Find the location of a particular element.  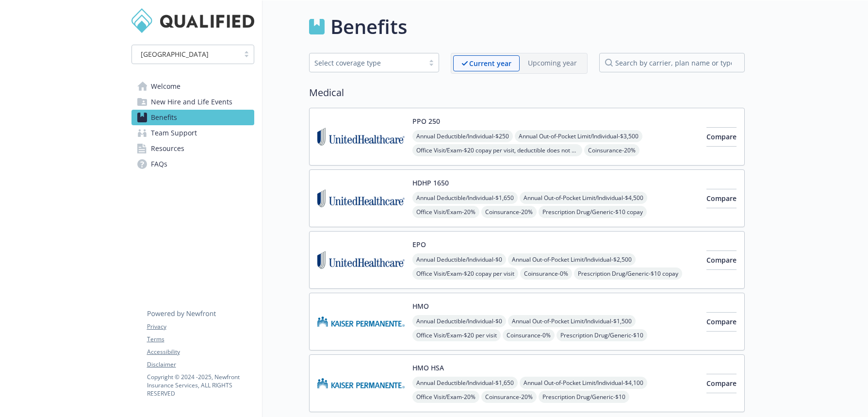

span: Office Visit/Exam - $20 per visit is located at coordinates (457, 335).